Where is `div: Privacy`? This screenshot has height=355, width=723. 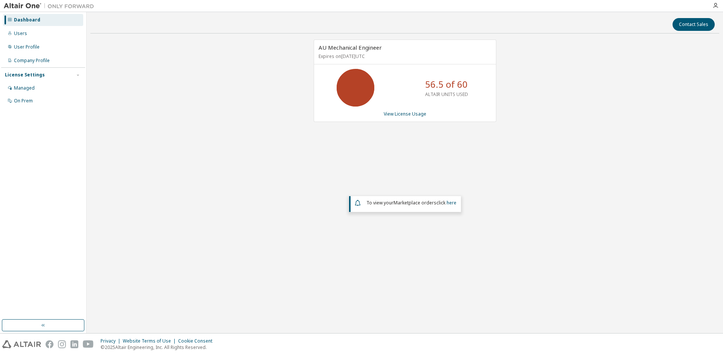
div: Privacy is located at coordinates (111, 341).